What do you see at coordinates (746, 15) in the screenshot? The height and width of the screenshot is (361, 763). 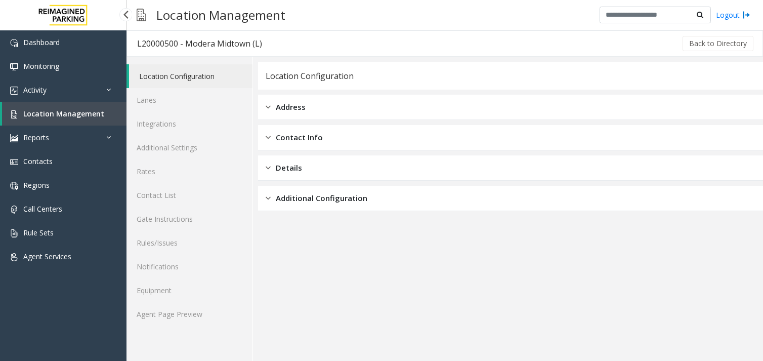 I see `img: logout` at bounding box center [746, 15].